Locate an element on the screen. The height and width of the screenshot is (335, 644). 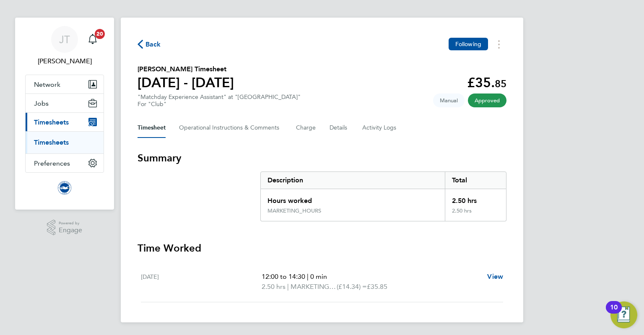
app-decimal: £35. is located at coordinates (487, 82).